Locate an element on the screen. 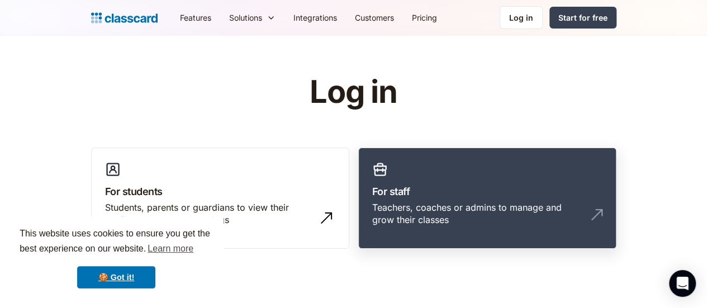 The height and width of the screenshot is (308, 707). div: Open Intercom Messenger is located at coordinates (683, 283).